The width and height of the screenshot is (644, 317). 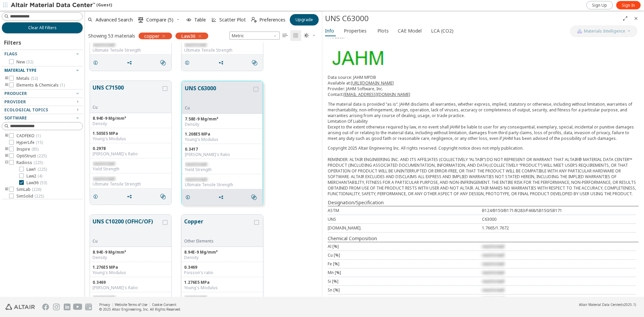 What do you see at coordinates (164, 305) in the screenshot?
I see `a: Cookie Consent` at bounding box center [164, 305].